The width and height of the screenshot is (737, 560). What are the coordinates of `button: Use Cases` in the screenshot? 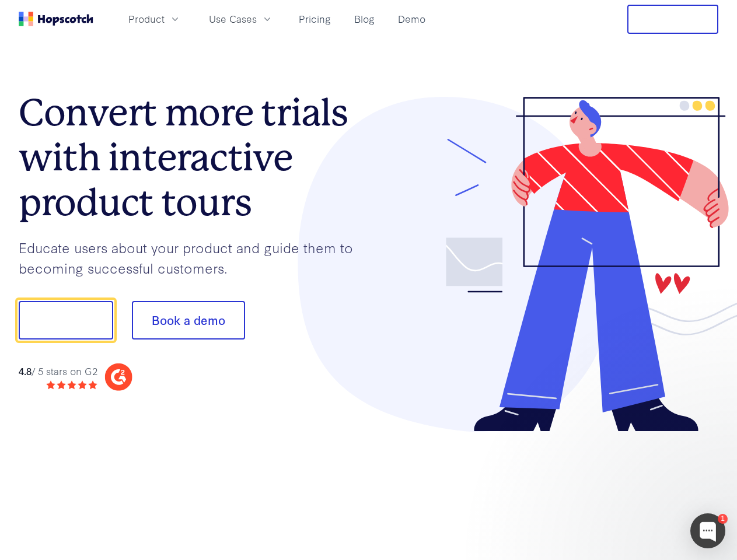 It's located at (241, 19).